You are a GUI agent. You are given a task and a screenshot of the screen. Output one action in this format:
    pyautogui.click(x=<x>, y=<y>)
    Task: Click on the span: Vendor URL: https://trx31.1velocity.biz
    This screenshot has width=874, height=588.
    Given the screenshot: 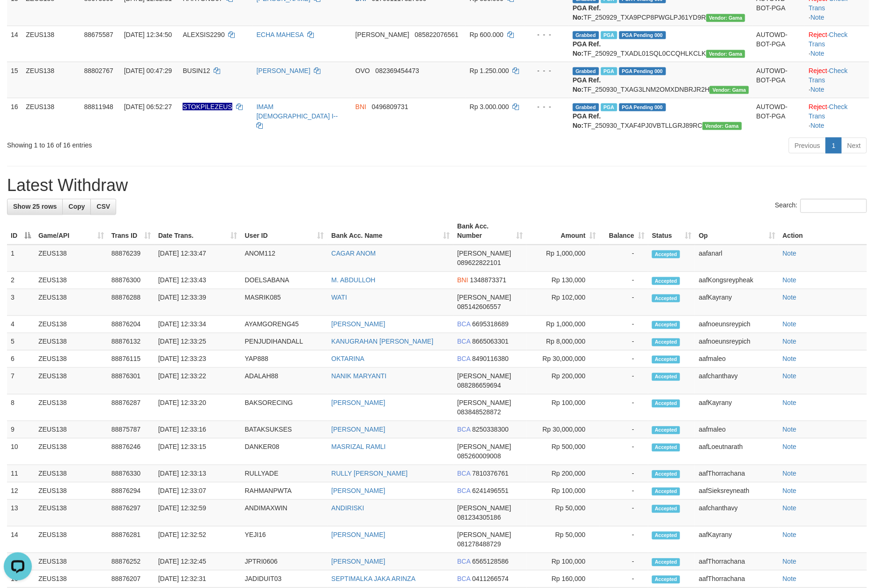 What is the action you would take?
    pyautogui.click(x=723, y=126)
    